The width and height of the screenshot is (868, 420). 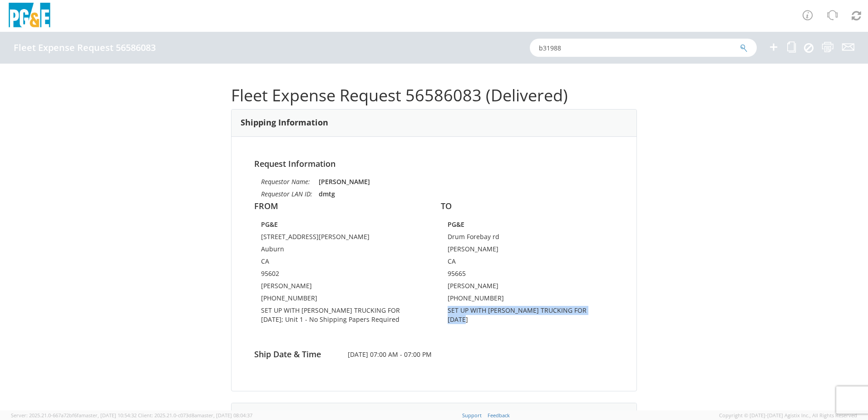 I want to click on h4: FROM, so click(x=341, y=206).